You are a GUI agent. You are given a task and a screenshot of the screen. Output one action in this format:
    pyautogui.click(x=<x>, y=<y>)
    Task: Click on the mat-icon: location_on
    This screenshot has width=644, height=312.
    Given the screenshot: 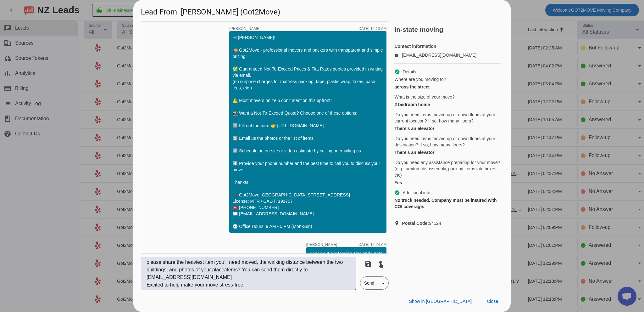 What is the action you would take?
    pyautogui.click(x=398, y=223)
    